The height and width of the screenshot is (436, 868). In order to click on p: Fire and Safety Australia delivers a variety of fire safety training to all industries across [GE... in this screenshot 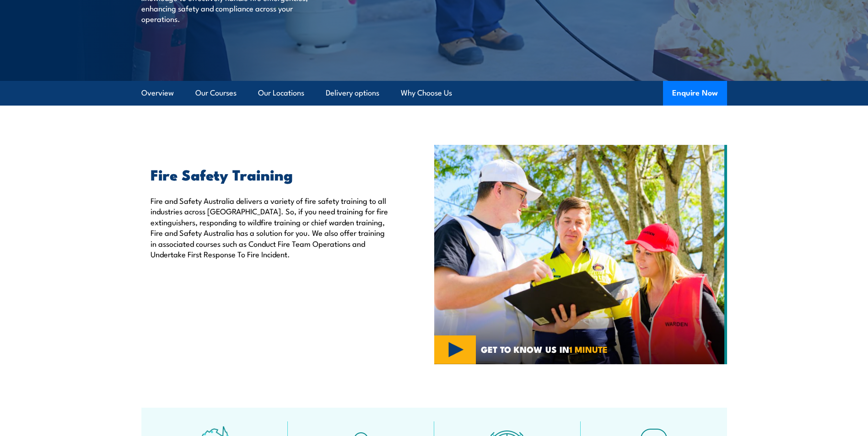, I will do `click(271, 227)`.